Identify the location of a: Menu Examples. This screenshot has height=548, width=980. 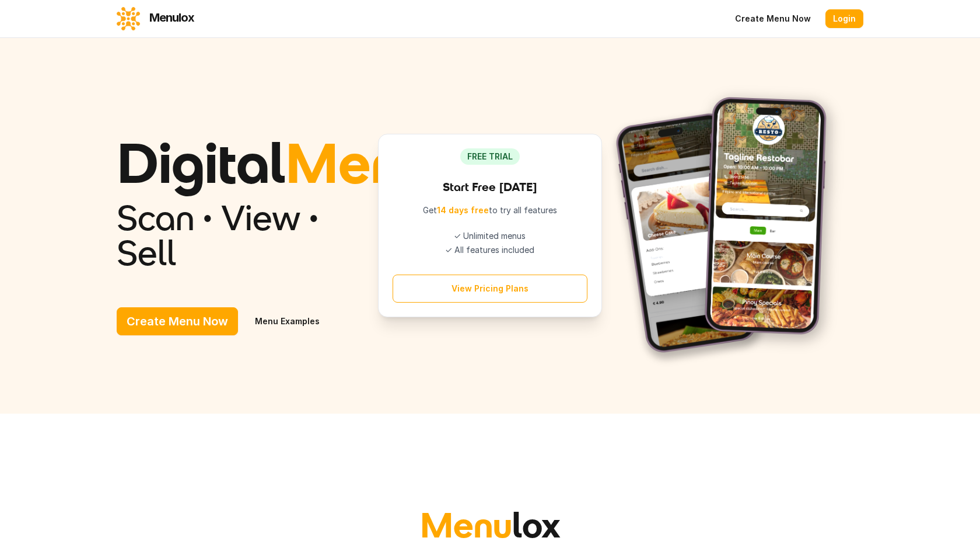
(287, 321).